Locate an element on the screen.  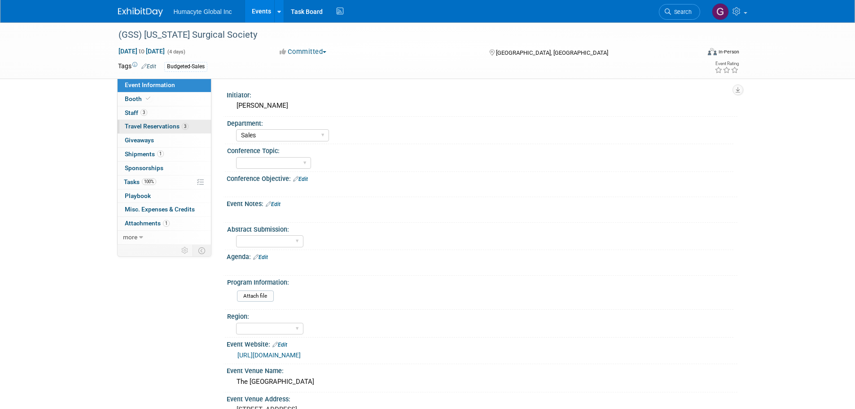
div: Initiator: is located at coordinates (482, 94).